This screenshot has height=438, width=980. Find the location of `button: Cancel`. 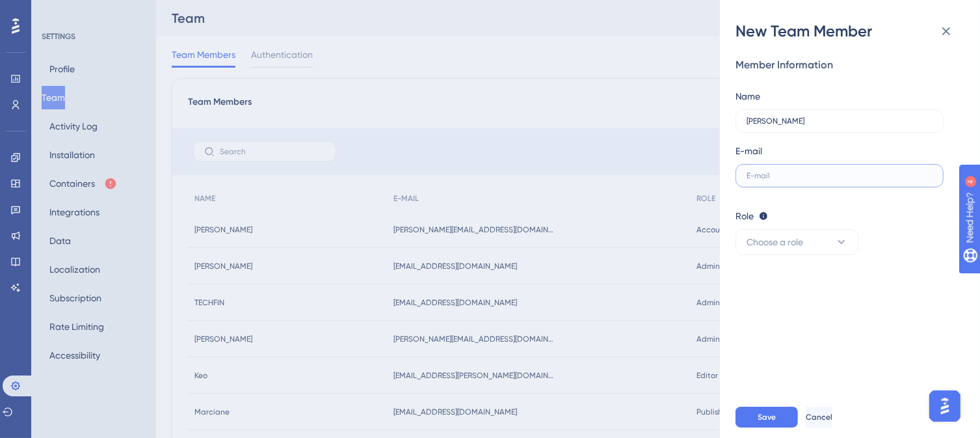

button: Cancel is located at coordinates (819, 417).